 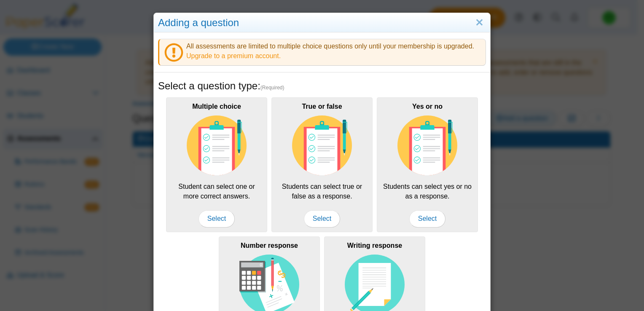 I want to click on b: Yes or no, so click(x=427, y=106).